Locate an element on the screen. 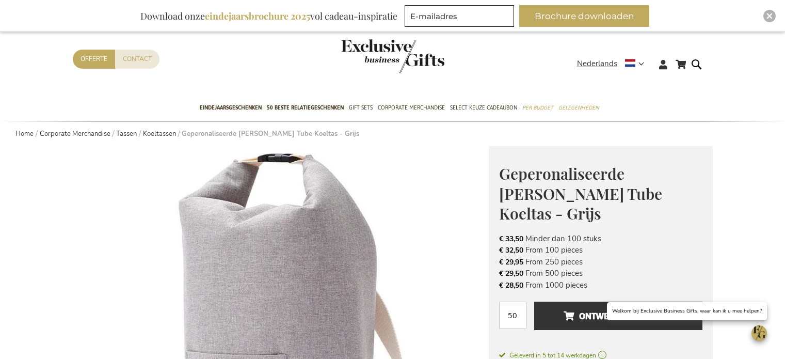 The width and height of the screenshot is (785, 359). a: Corporate Merchandise is located at coordinates (75, 134).